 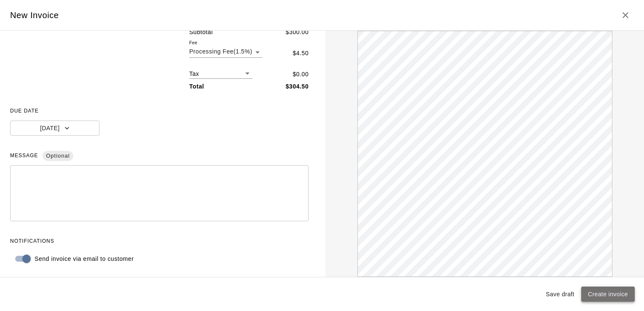 What do you see at coordinates (35, 15) in the screenshot?
I see `h5: New Invoice` at bounding box center [35, 15].